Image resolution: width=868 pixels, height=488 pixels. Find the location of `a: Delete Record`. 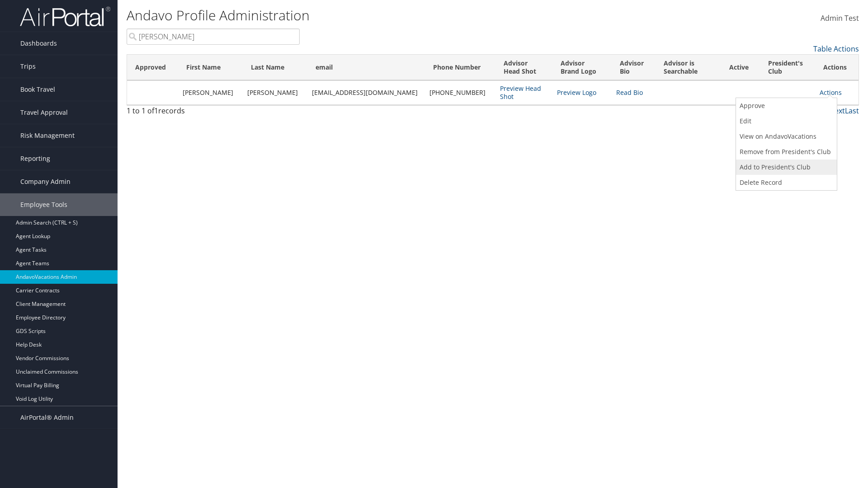

a: Delete Record is located at coordinates (785, 182).